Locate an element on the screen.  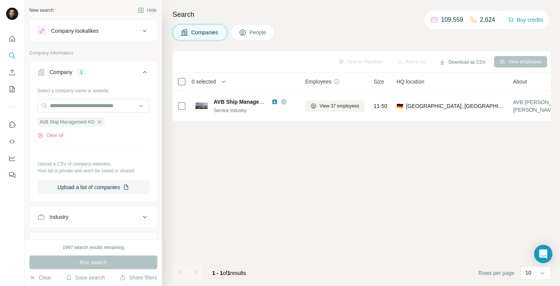
span: Rows per page is located at coordinates (497, 273).